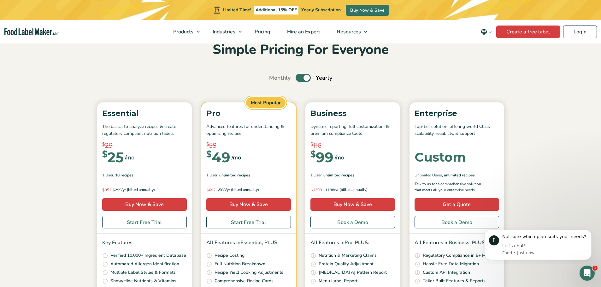  What do you see at coordinates (454, 281) in the screenshot?
I see `p: Tailor Built Features & Reports` at bounding box center [454, 281].